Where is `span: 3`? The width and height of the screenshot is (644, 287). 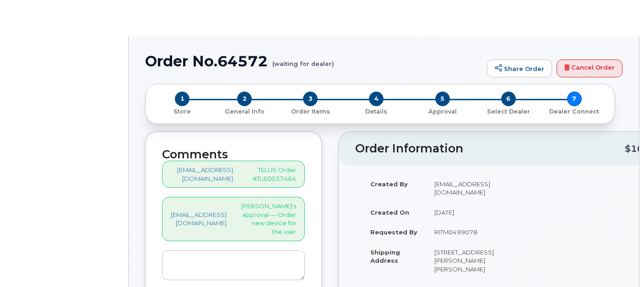 span: 3 is located at coordinates (310, 99).